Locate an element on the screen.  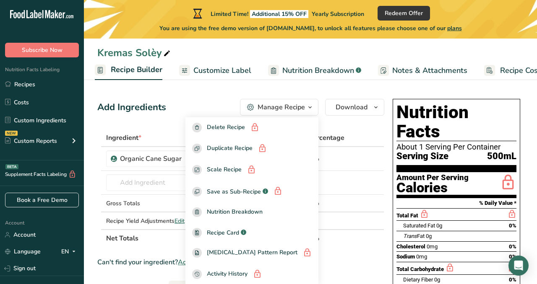
div: Recipe Yield Adjustments is located at coordinates (146, 221).